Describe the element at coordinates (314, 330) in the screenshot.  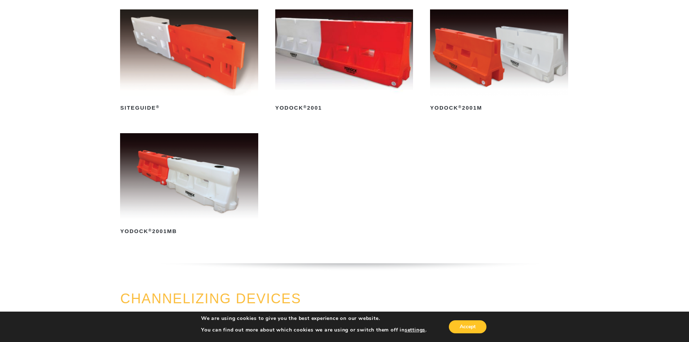
I see `p: You can find out more about which cookies we are using or switch them off in .` at that location.